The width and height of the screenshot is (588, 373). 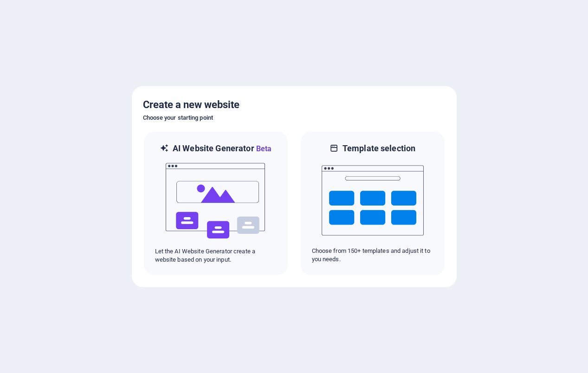 I want to click on div: AI Website GeneratorBetaaiLet the AI Website Generator create a website based on your input., so click(x=216, y=203).